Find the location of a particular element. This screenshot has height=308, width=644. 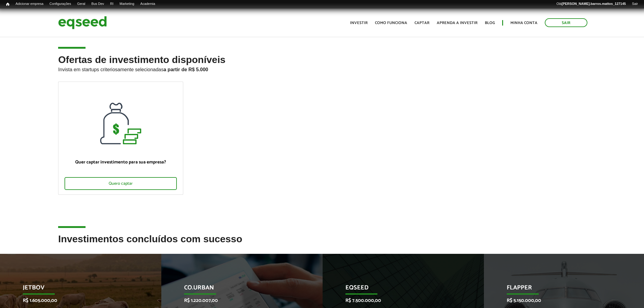

div: Quero captar is located at coordinates (120, 184).